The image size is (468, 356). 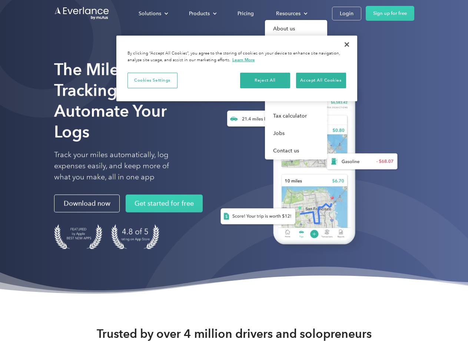 I want to click on div: Pricing, so click(x=246, y=13).